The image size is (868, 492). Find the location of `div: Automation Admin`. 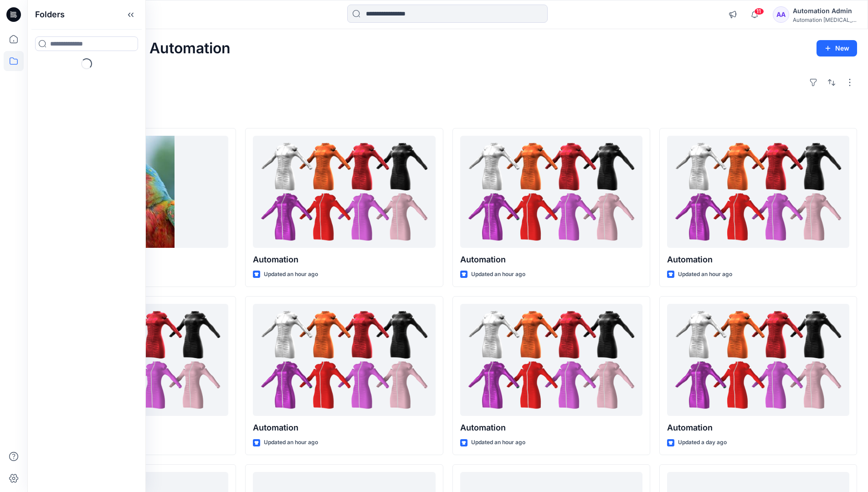

div: Automation Admin is located at coordinates (825, 11).